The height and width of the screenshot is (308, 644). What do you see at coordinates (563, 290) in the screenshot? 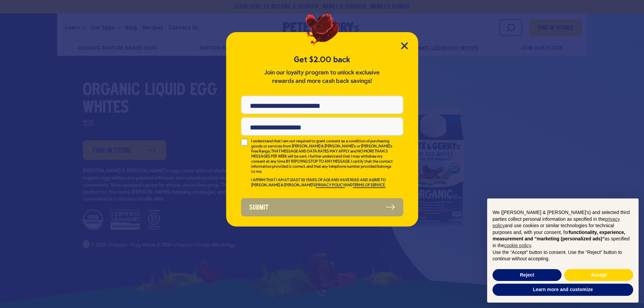
I see `button: Learn more and customize` at bounding box center [563, 290].